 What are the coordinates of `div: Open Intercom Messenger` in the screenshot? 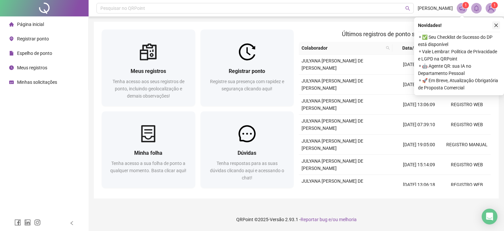 It's located at (490, 216).